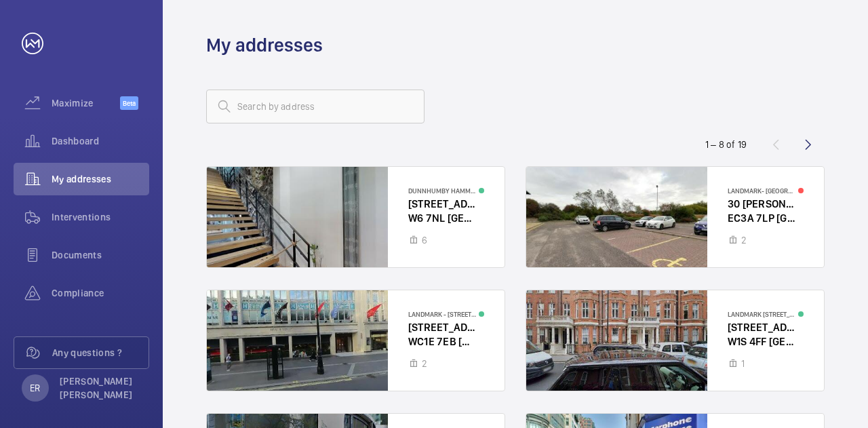 The image size is (868, 428). Describe the element at coordinates (725, 145) in the screenshot. I see `div: 1 – 8 of 19` at that location.